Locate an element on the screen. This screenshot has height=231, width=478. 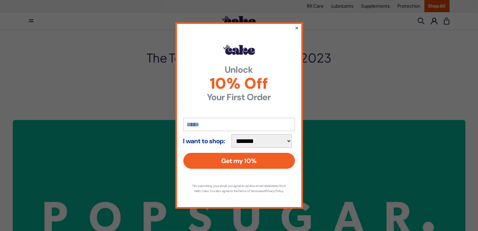
strong: Your First Order is located at coordinates (239, 97).